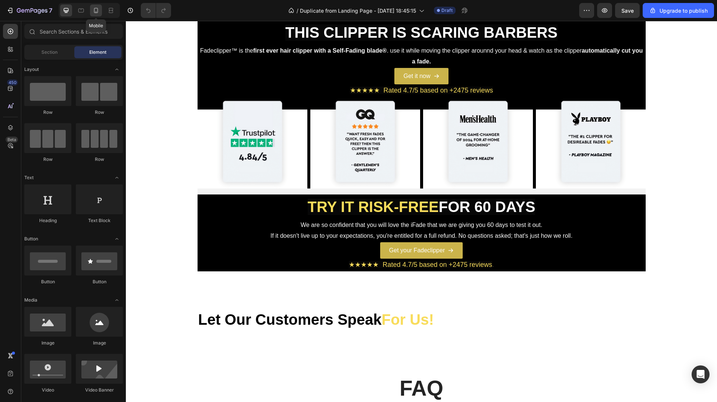 The height and width of the screenshot is (402, 717). What do you see at coordinates (678, 10) in the screenshot?
I see `div: Upgrade to publish` at bounding box center [678, 10].